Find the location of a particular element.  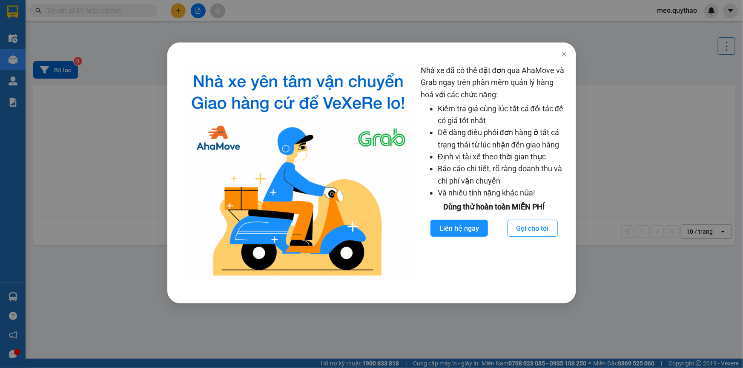

div: Dùng thử hoàn toàn MIỄN PHÍ is located at coordinates (493, 207).